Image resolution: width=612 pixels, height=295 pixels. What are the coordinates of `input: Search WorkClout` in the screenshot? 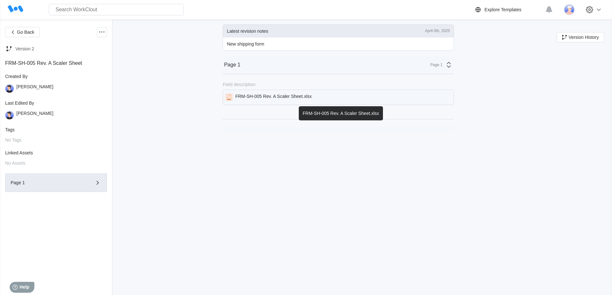 It's located at (116, 10).